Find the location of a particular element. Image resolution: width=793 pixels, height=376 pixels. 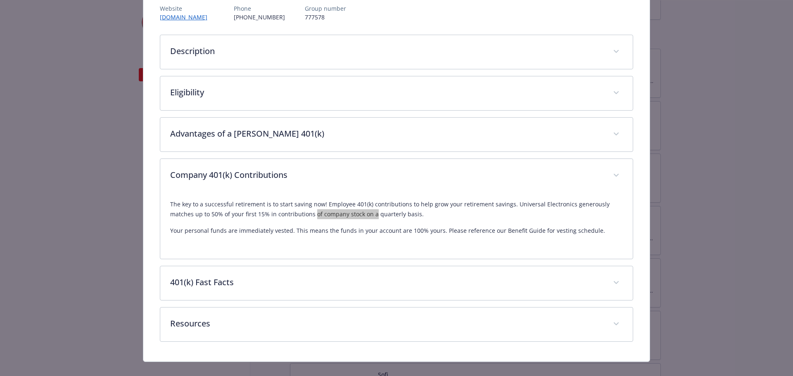

div: Resources is located at coordinates (396, 325).